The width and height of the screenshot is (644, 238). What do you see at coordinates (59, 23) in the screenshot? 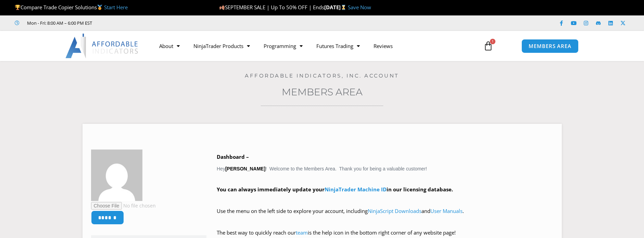
I see `span: Mon - Fri: 8:00 AM – 6:00 PM EST` at bounding box center [59, 23].